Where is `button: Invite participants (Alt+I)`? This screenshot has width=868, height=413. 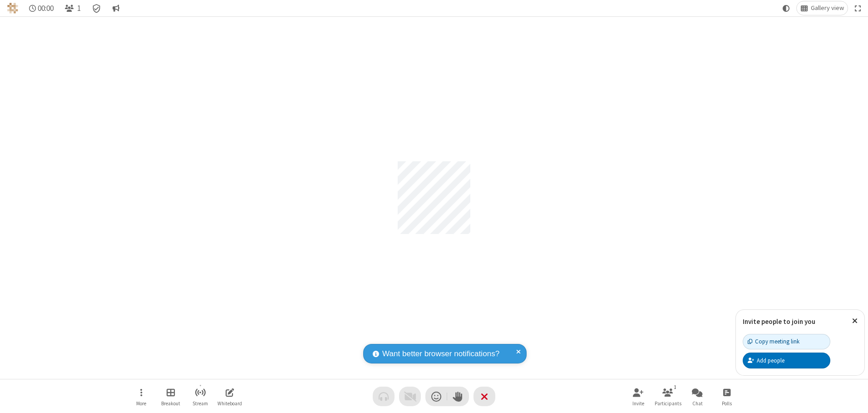 button: Invite participants (Alt+I) is located at coordinates (639, 396).